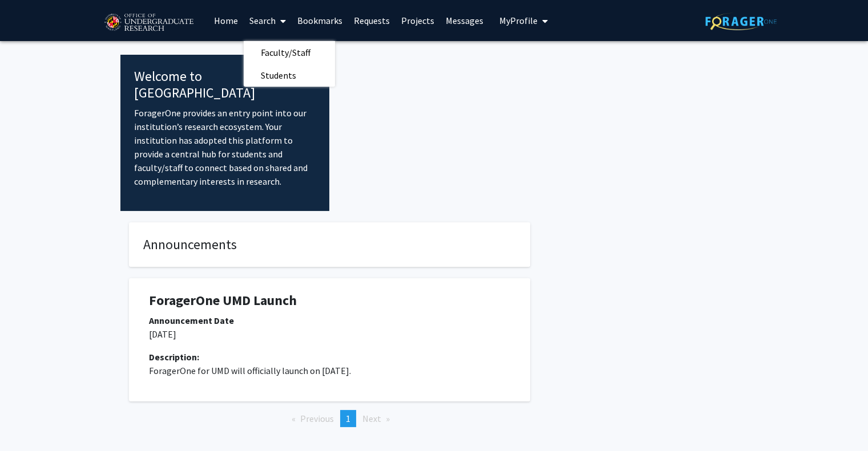  Describe the element at coordinates (418, 21) in the screenshot. I see `a: Projects` at that location.